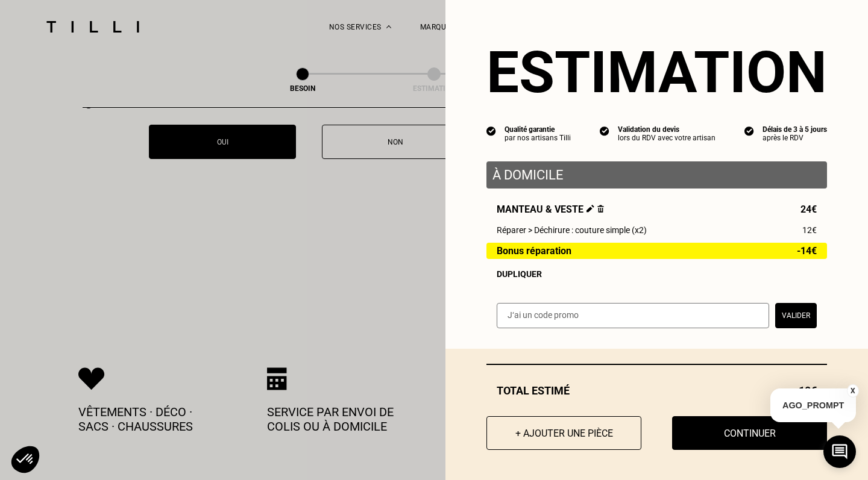  I want to click on div: après le RDV, so click(795, 138).